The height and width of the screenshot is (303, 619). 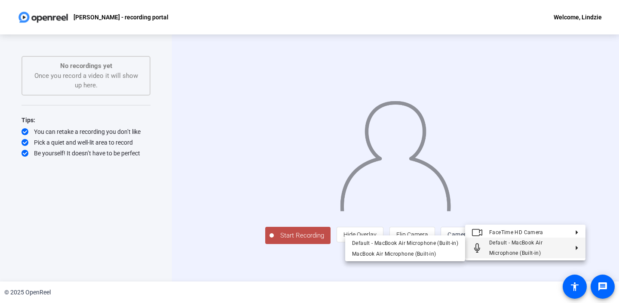 What do you see at coordinates (477, 248) in the screenshot?
I see `mat-icon: Microphone` at bounding box center [477, 248].